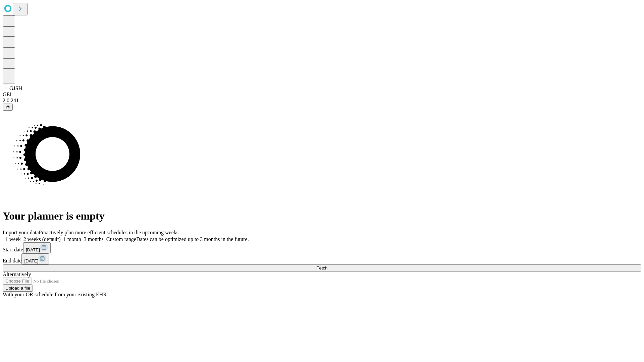 Image resolution: width=644 pixels, height=362 pixels. I want to click on button: Fetch, so click(322, 268).